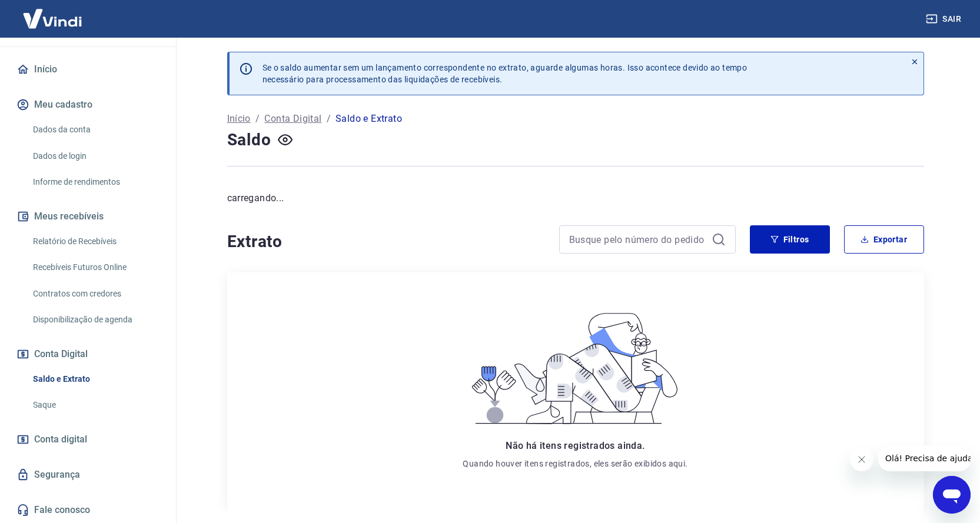 The height and width of the screenshot is (523, 980). Describe the element at coordinates (88, 510) in the screenshot. I see `a: Fale conosco` at that location.